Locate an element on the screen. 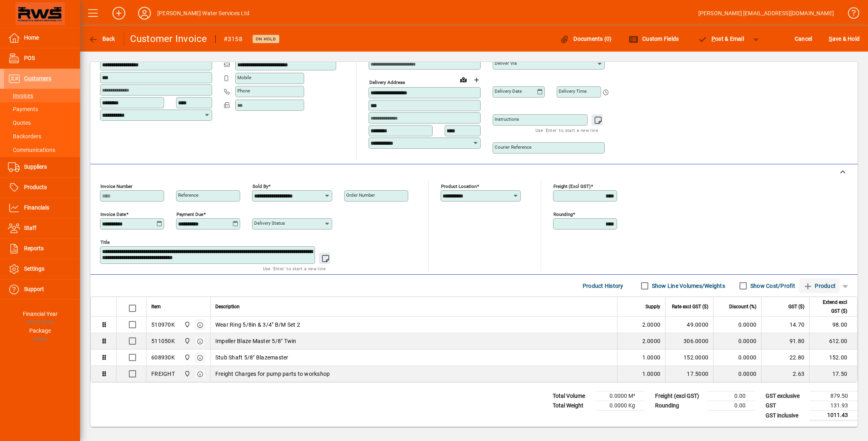 The image size is (868, 441). button: Choose address is located at coordinates (476, 80).